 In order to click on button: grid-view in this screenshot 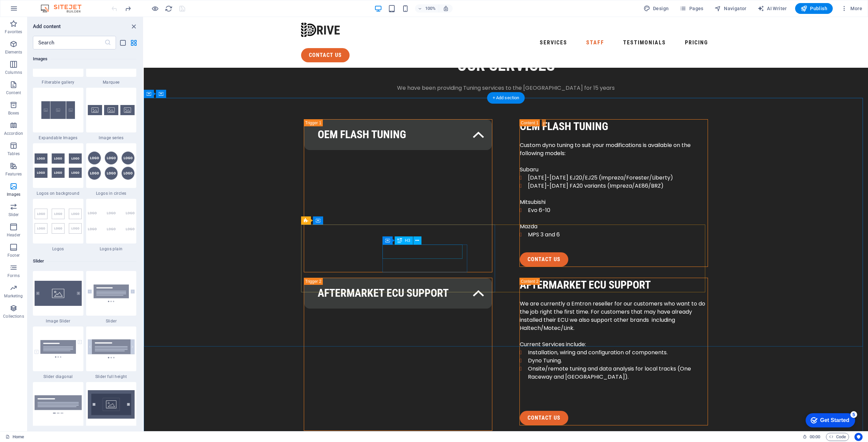, I will do `click(134, 43)`.